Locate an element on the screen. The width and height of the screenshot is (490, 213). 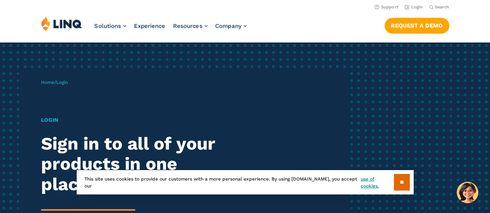
div: This site uses cookies to provide our customers with a more personal experience. By using [DOMAIN... is located at coordinates (245, 182).